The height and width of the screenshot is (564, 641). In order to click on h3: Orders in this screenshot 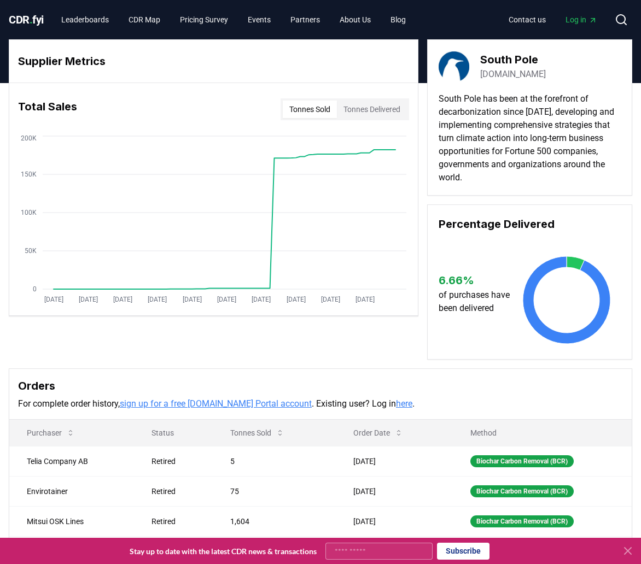, I will do `click(320, 386)`.